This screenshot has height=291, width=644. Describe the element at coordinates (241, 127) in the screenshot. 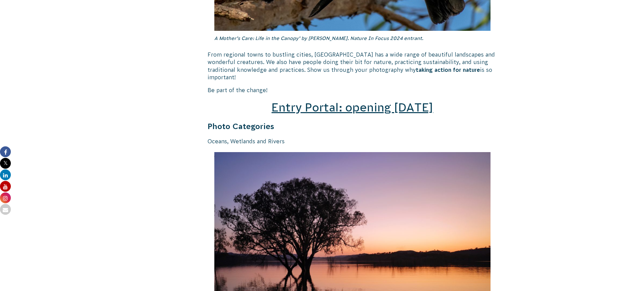

I see `strong: Photo Categories` at that location.